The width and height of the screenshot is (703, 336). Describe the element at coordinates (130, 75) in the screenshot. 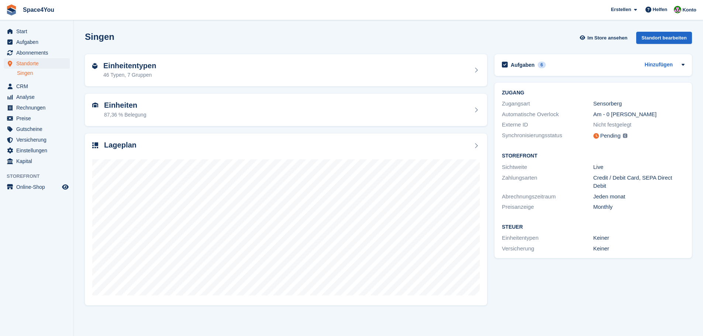

I see `div: 46 Typen, 7 Gruppen` at that location.